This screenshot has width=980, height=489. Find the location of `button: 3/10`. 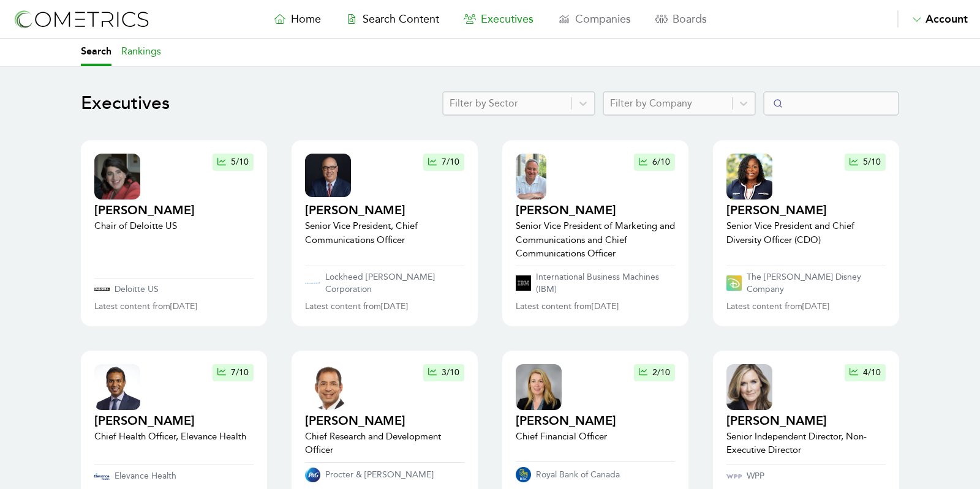

button: 3/10 is located at coordinates (443, 373).